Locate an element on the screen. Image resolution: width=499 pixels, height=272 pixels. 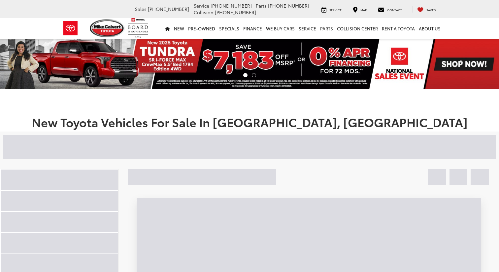
img: Toyota is located at coordinates (70, 28).